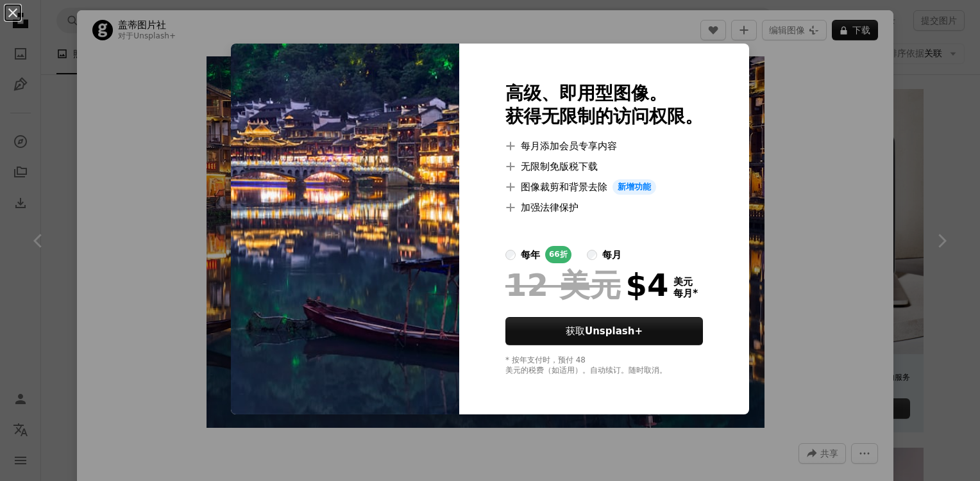 This screenshot has width=980, height=481. I want to click on span: 12 美元, so click(563, 285).